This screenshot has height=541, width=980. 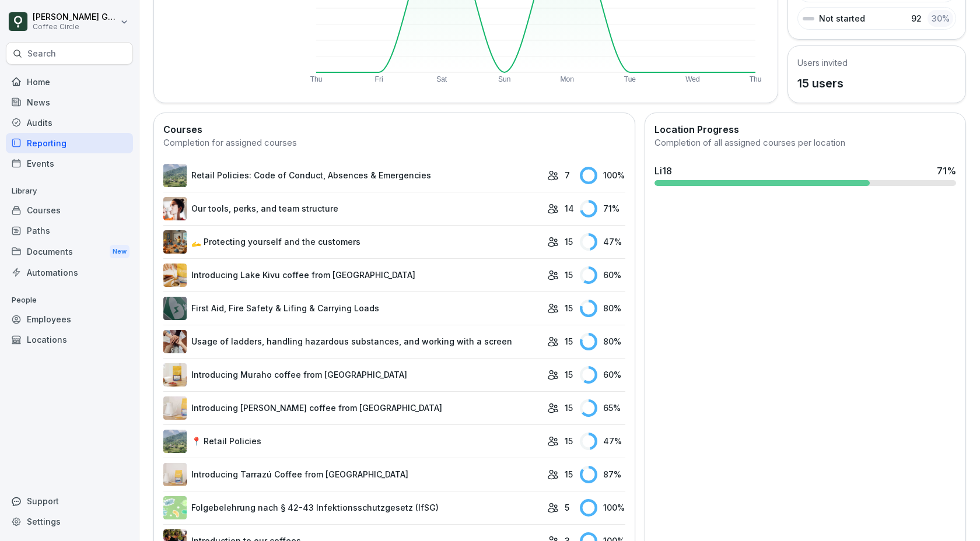 I want to click on text: Mon, so click(x=567, y=79).